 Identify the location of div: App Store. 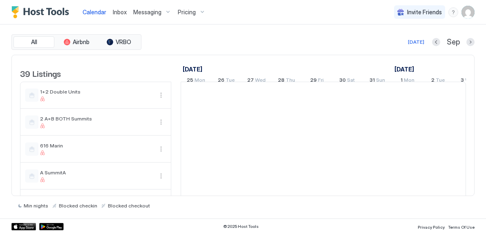
(24, 227).